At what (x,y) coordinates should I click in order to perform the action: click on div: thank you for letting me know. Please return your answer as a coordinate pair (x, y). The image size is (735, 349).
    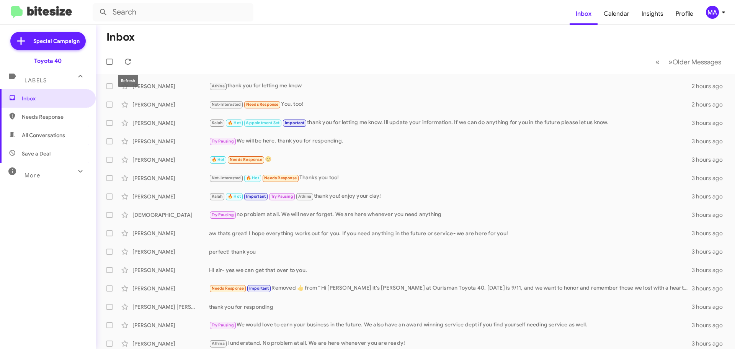
    Looking at the image, I should click on (450, 86).